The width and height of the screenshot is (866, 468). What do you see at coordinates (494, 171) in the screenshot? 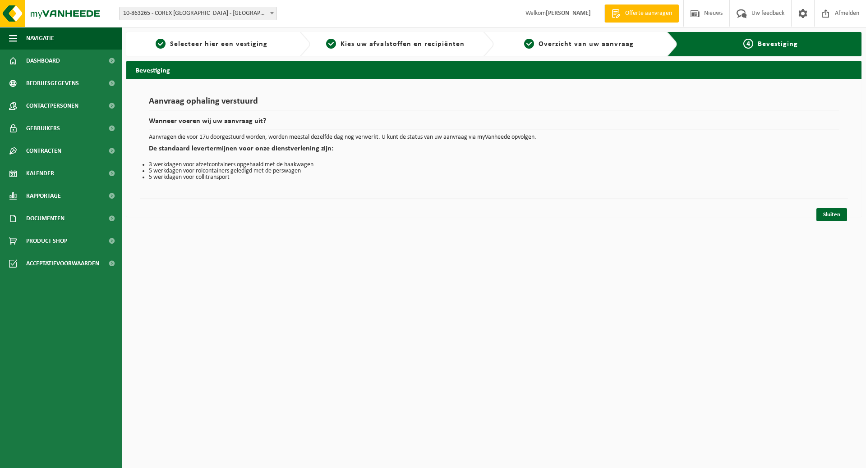
I see `li: 5 werkdagen voor rolcontainers geledigd met de perswagen` at bounding box center [494, 171].